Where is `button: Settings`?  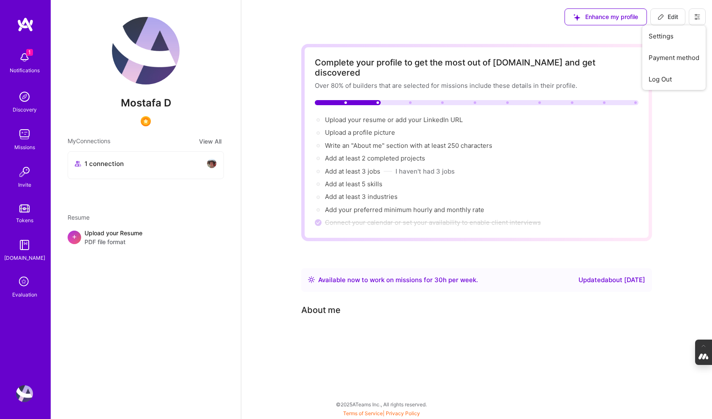 button: Settings is located at coordinates (674, 36).